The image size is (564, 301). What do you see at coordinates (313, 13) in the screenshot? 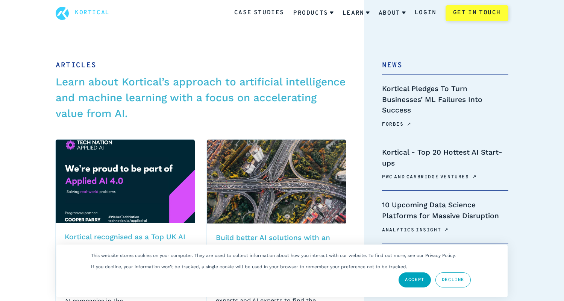
I see `a: Products` at bounding box center [313, 13].